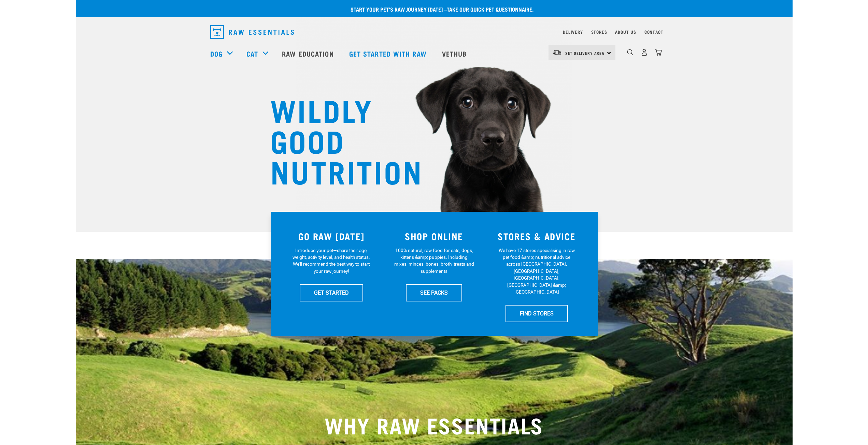  Describe the element at coordinates (573, 32) in the screenshot. I see `a: Delivery` at that location.